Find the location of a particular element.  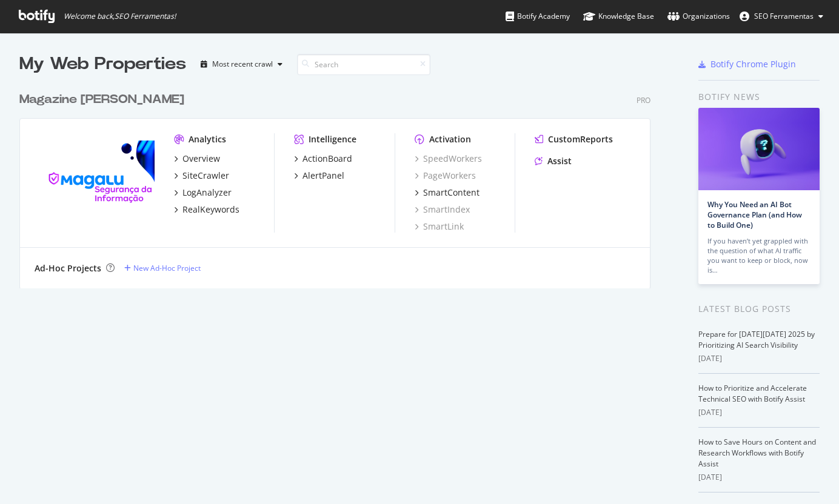

div: Botify Academy is located at coordinates (537, 16).